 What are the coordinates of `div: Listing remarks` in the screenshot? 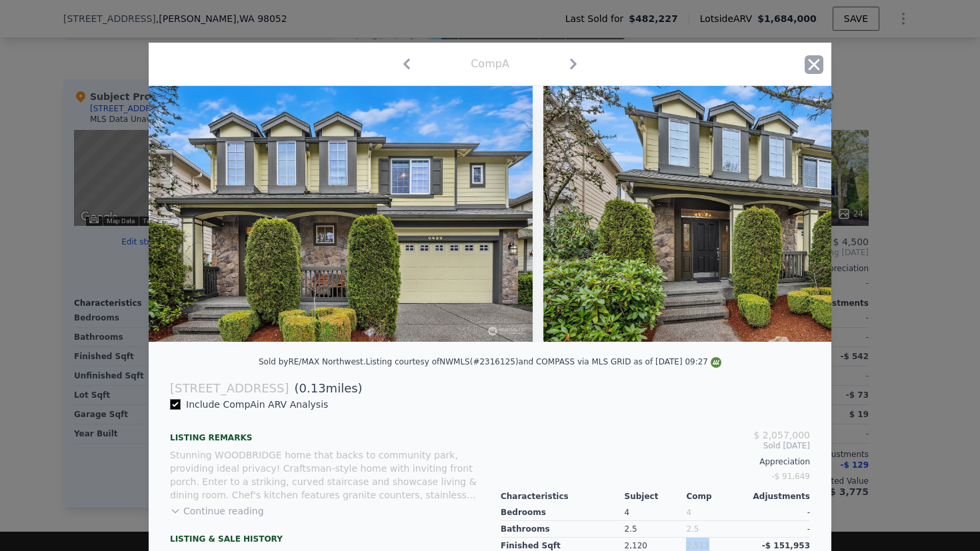 It's located at (325, 432).